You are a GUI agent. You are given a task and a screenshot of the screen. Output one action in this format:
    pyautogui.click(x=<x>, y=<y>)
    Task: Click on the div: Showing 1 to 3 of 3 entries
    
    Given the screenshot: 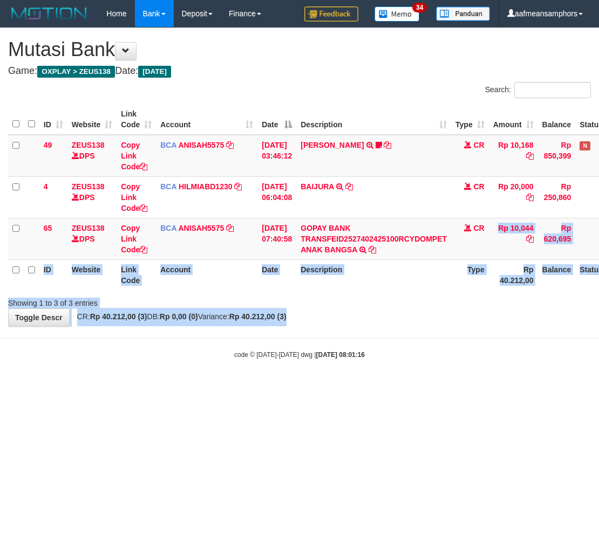 What is the action you would take?
    pyautogui.click(x=125, y=301)
    